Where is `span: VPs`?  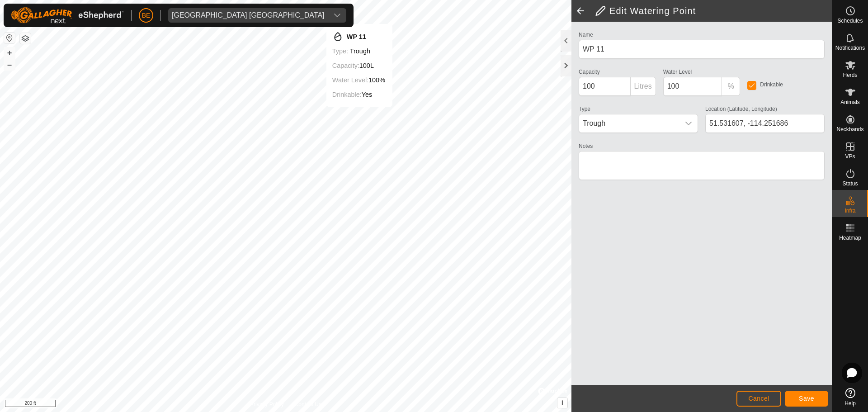
span: VPs is located at coordinates (850, 157).